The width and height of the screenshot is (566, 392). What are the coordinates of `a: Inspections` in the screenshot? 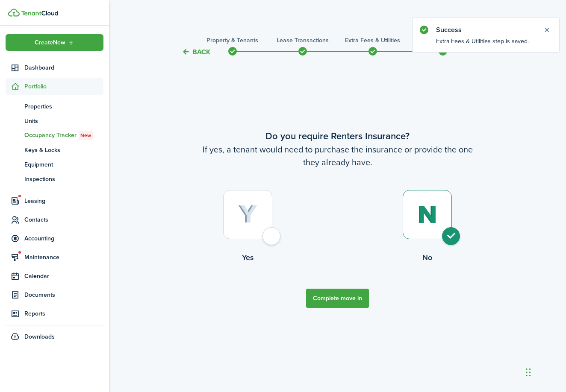 It's located at (54, 179).